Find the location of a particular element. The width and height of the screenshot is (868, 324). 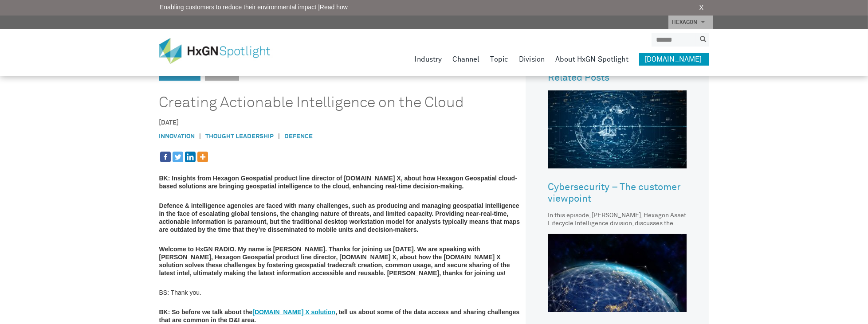

strong: BK: is located at coordinates (165, 179).